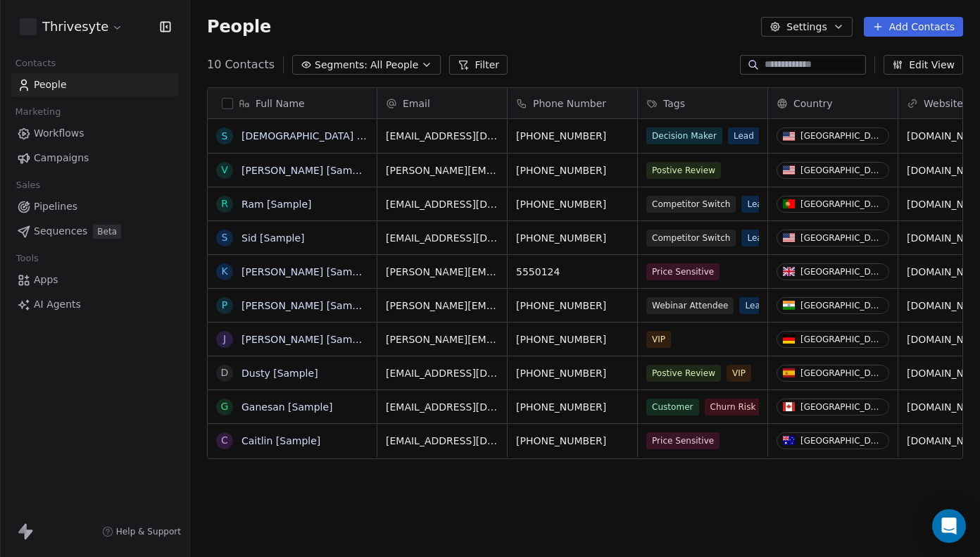 The width and height of the screenshot is (980, 557). I want to click on div: Email, so click(442, 103).